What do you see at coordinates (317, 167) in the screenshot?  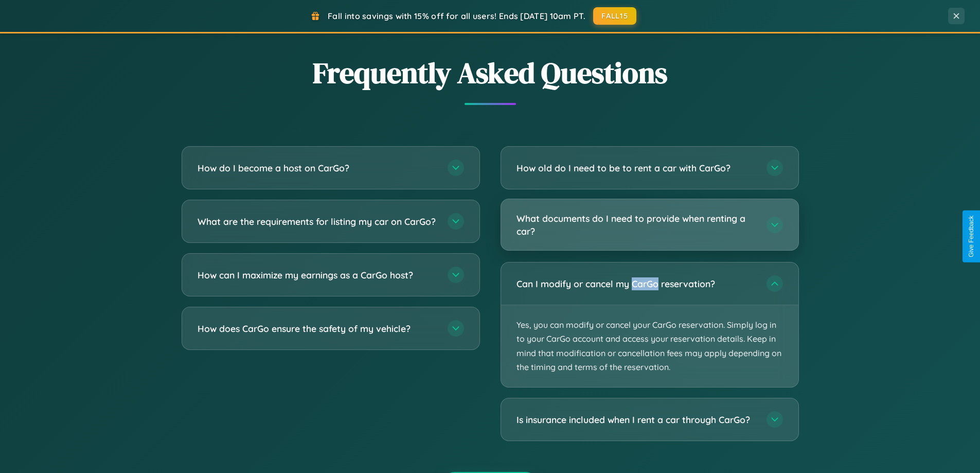 I see `h3: How do I become a host on CarGo?` at bounding box center [317, 167].